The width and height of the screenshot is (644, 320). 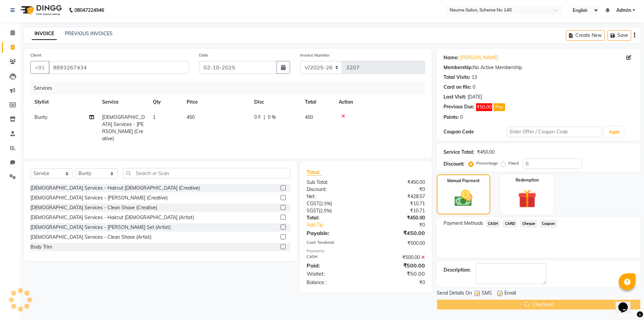 What do you see at coordinates (474, 77) in the screenshot?
I see `div: 13` at bounding box center [474, 77].